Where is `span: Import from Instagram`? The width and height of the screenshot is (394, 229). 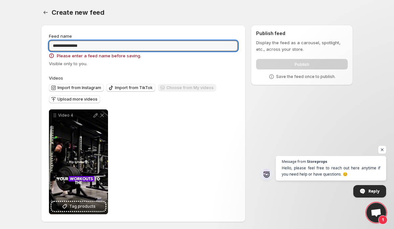 span: Import from Instagram is located at coordinates (79, 88).